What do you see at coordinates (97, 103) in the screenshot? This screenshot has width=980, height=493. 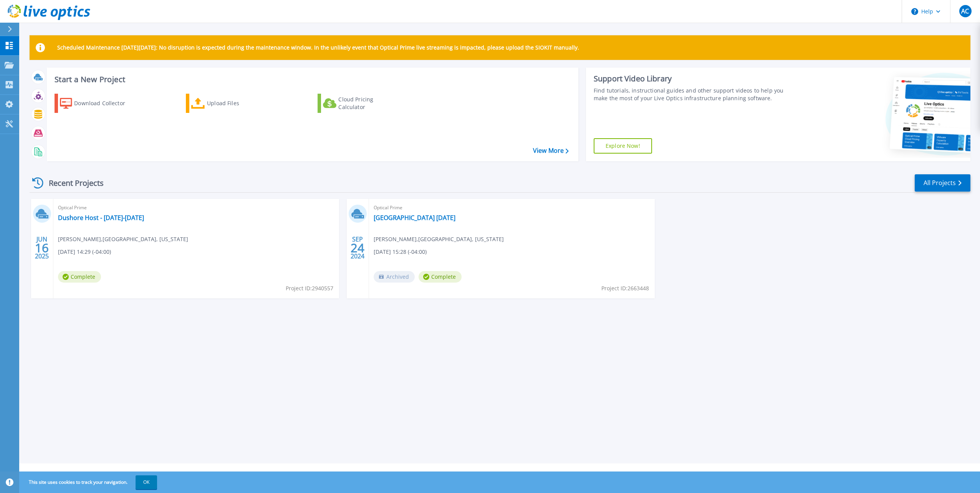 I see `a: Download Collector` at bounding box center [97, 103].